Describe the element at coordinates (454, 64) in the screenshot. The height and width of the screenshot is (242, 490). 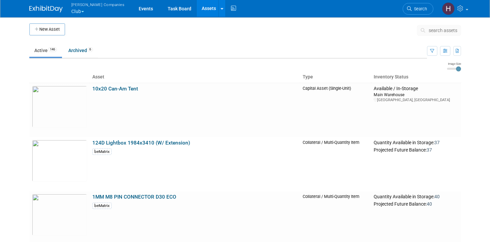
I see `div: Image Size` at that location.